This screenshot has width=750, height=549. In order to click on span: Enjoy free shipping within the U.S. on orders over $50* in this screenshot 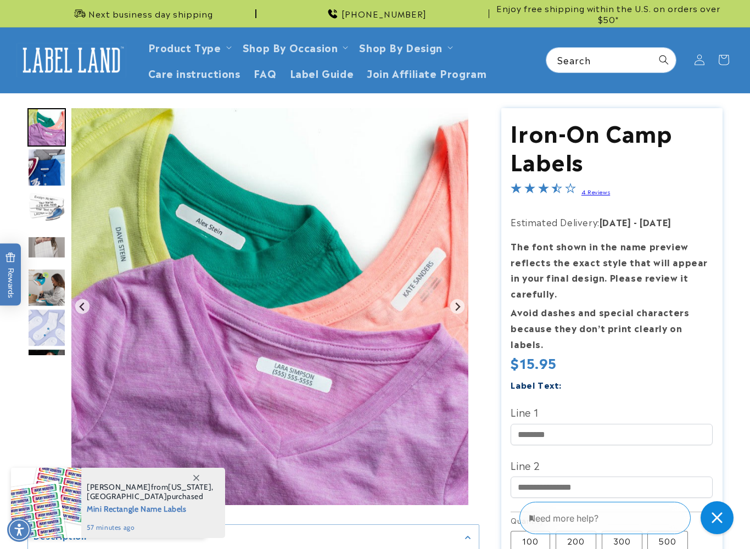, I will do `click(608, 13)`.